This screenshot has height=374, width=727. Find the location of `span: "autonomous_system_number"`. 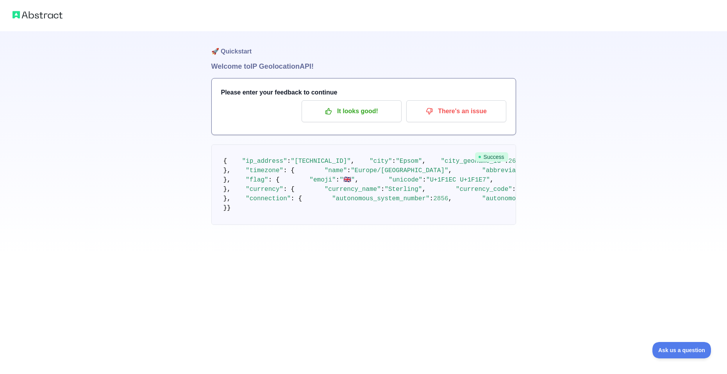

span: "autonomous_system_number" is located at coordinates (381, 199).